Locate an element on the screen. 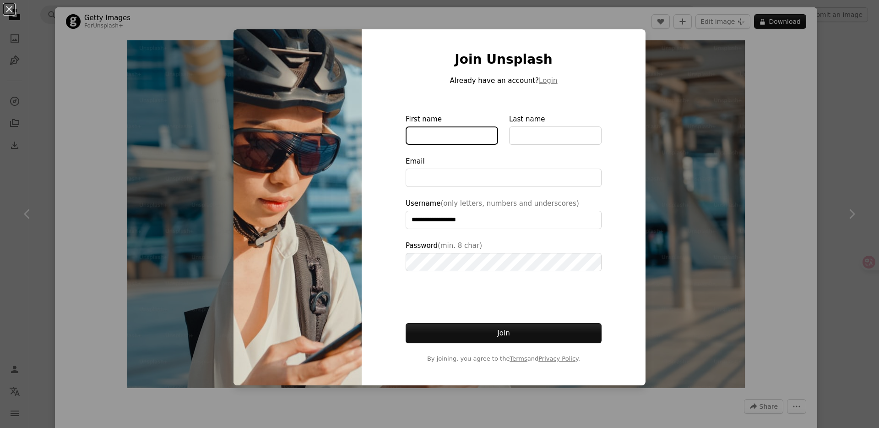 This screenshot has width=879, height=428. a: Privacy Policy is located at coordinates (558, 358).